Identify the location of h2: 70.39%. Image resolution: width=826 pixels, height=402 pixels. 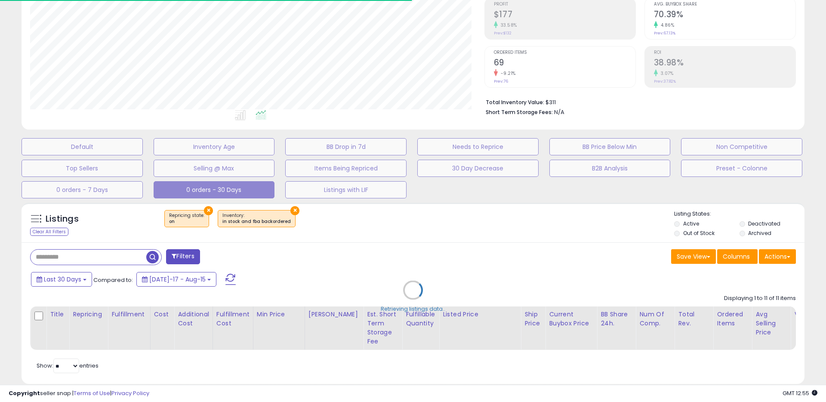
(724, 15).